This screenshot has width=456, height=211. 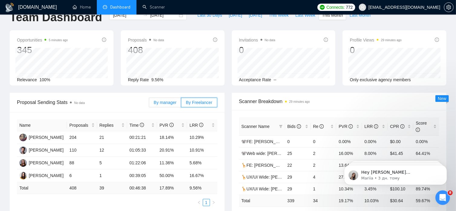 I want to click on span: Relevance, so click(x=27, y=80).